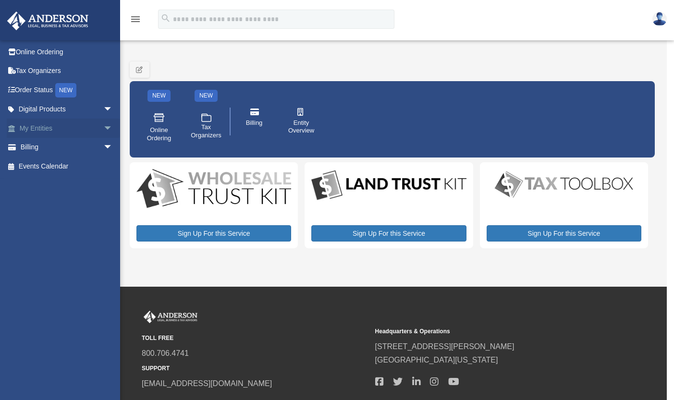  I want to click on small: SUPPORT, so click(255, 369).